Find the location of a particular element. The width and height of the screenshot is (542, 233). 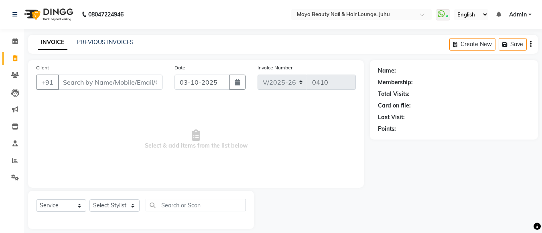

span: Select & add items from the list below is located at coordinates (196, 140).